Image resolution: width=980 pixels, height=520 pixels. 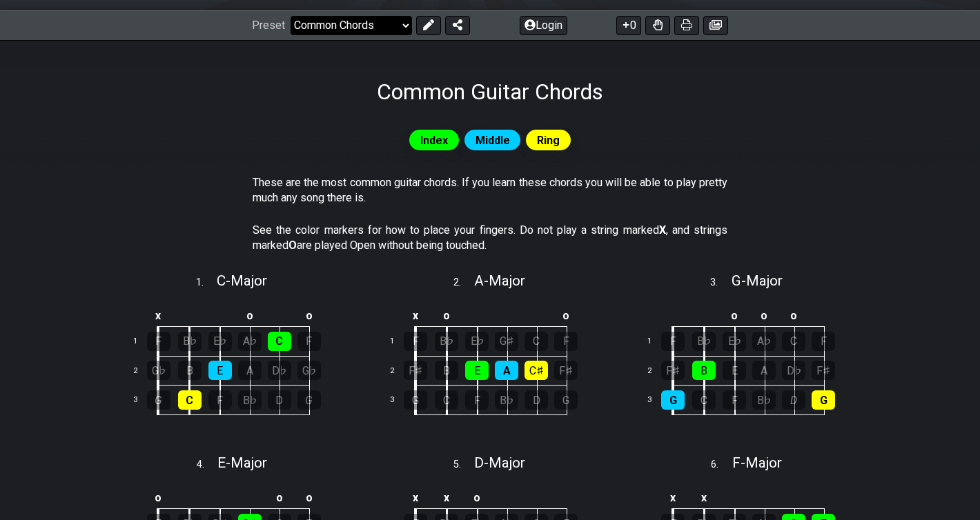 What do you see at coordinates (507, 341) in the screenshot?
I see `div: G♯` at bounding box center [507, 341].